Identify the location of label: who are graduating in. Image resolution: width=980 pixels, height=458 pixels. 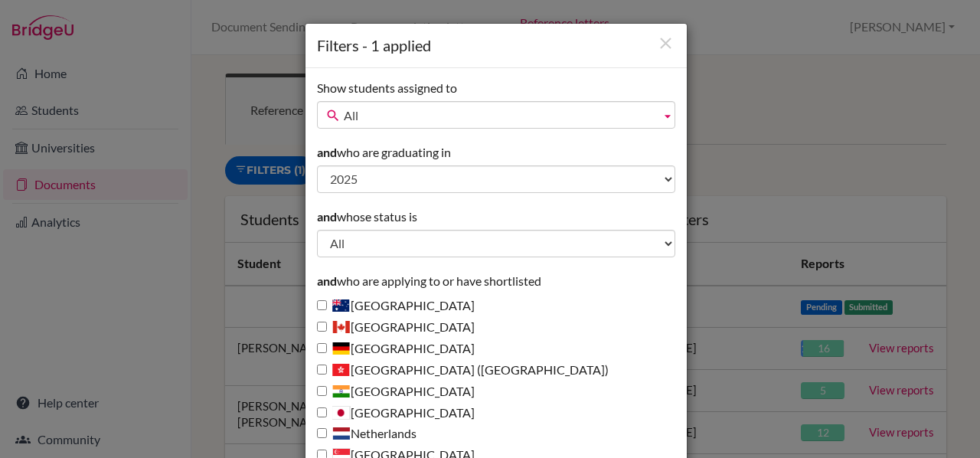
(384, 152).